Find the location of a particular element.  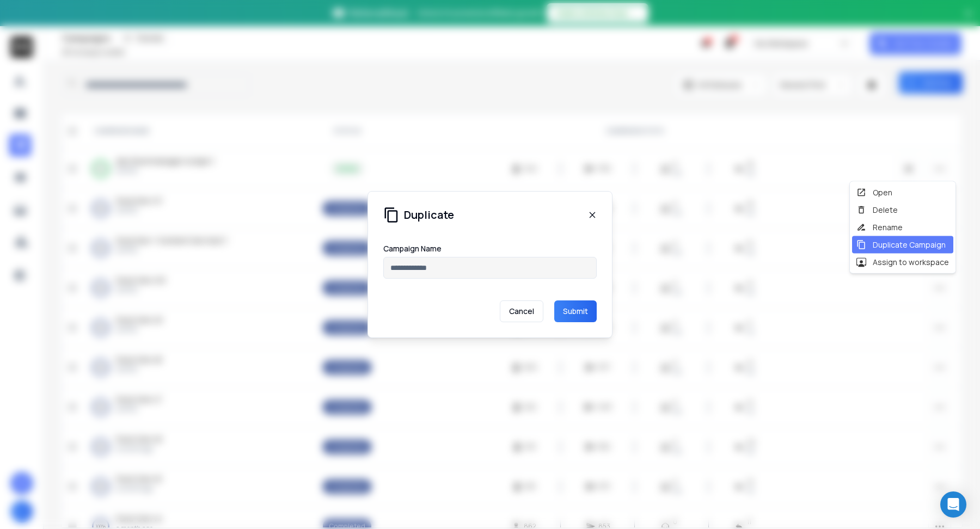

h1: Duplicate is located at coordinates (429, 215).